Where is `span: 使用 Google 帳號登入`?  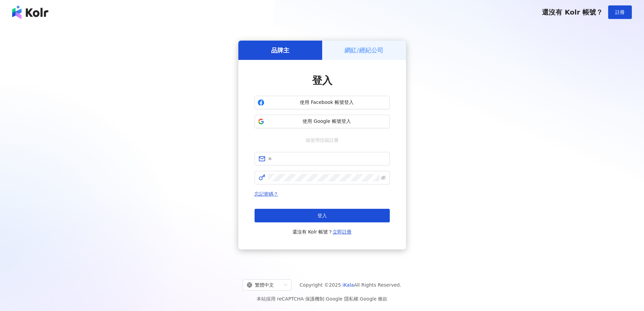
span: 使用 Google 帳號登入 is located at coordinates (327, 122).